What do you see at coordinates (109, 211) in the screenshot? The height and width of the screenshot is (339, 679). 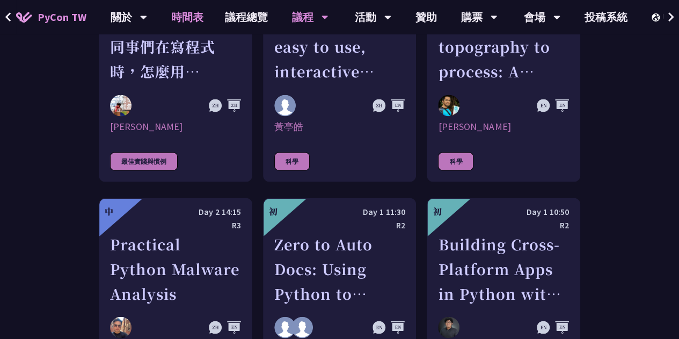 I see `div: 中` at bounding box center [109, 211].